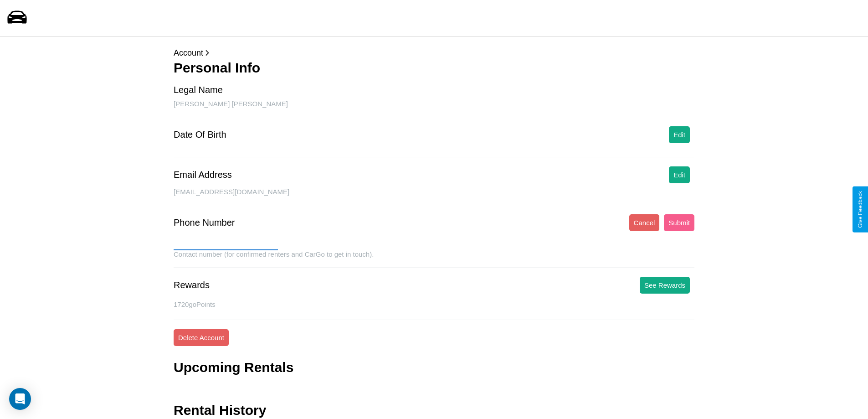 The height and width of the screenshot is (419, 868). What do you see at coordinates (198, 90) in the screenshot?
I see `div: Legal Name` at bounding box center [198, 90].